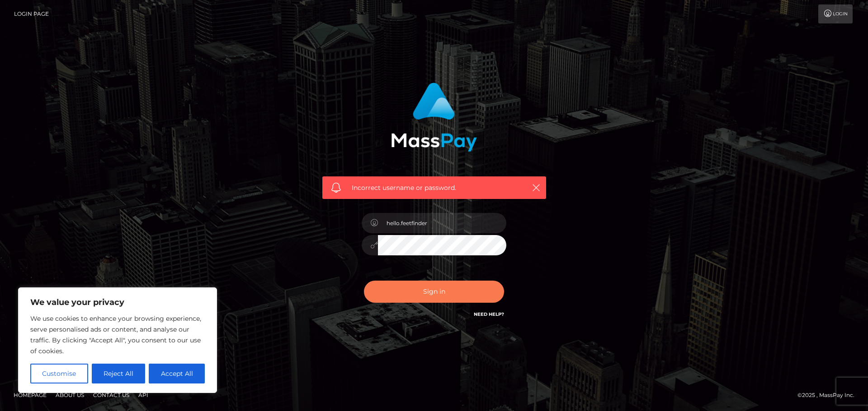 The width and height of the screenshot is (868, 411). Describe the element at coordinates (117, 341) in the screenshot. I see `div: We value your privacy` at that location.